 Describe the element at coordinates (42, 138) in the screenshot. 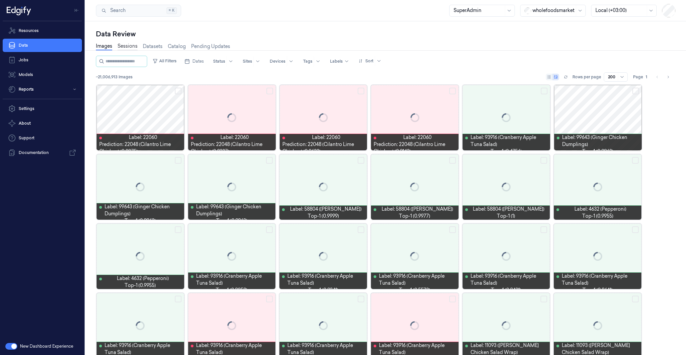

I see `a: Support` at that location.